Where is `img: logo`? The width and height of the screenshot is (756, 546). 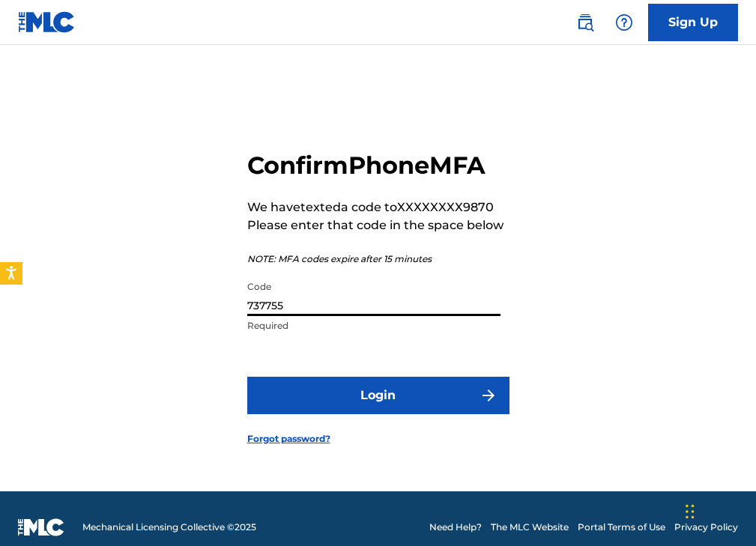 img: logo is located at coordinates (41, 528).